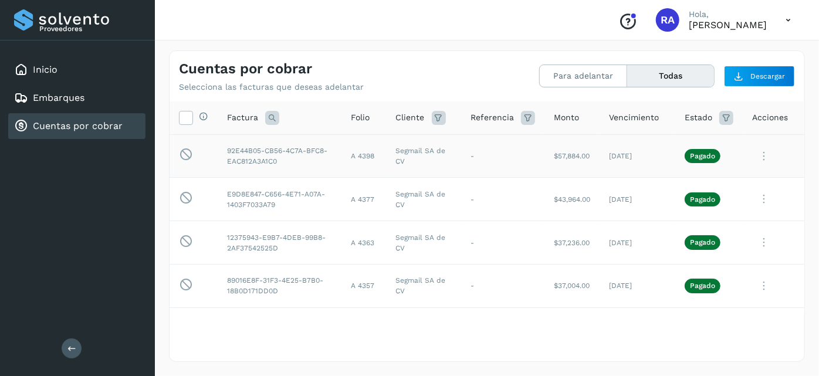 The image size is (819, 376). What do you see at coordinates (572, 199) in the screenshot?
I see `td: $43,964.00` at bounding box center [572, 199].